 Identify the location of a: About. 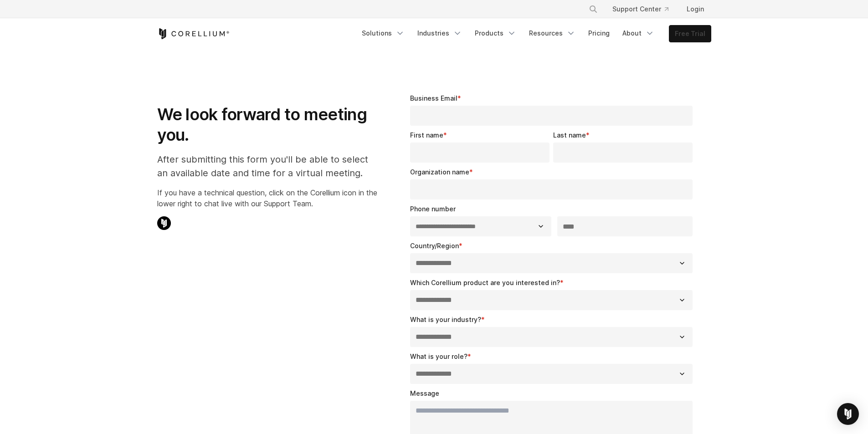
(638, 33).